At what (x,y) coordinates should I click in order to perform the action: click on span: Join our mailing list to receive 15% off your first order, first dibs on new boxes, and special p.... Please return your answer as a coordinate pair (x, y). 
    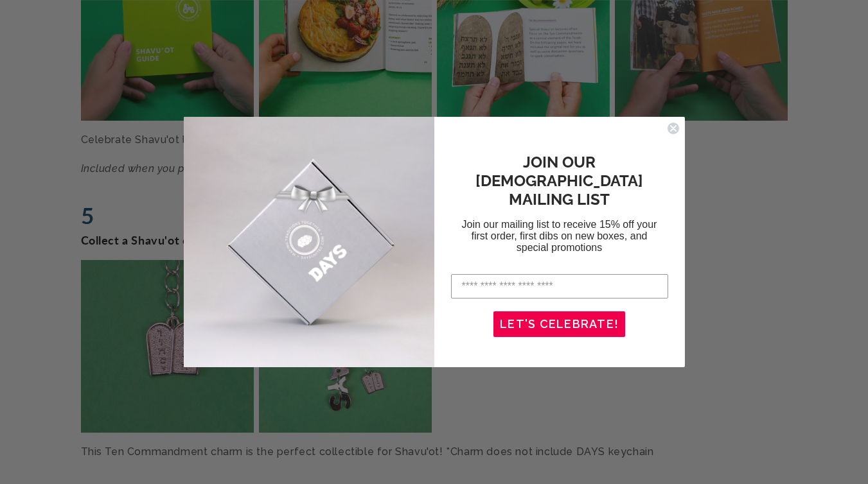
    Looking at the image, I should click on (559, 236).